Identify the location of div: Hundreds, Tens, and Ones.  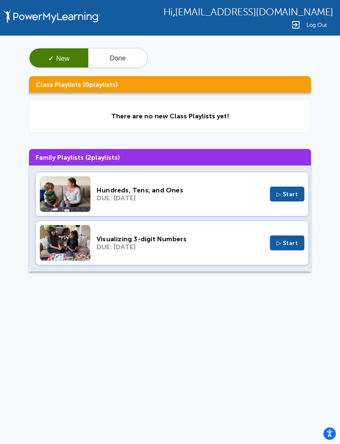
(180, 190).